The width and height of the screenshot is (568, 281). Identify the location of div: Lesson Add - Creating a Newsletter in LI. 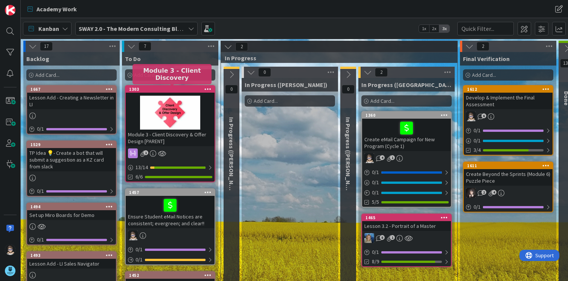
(72, 101).